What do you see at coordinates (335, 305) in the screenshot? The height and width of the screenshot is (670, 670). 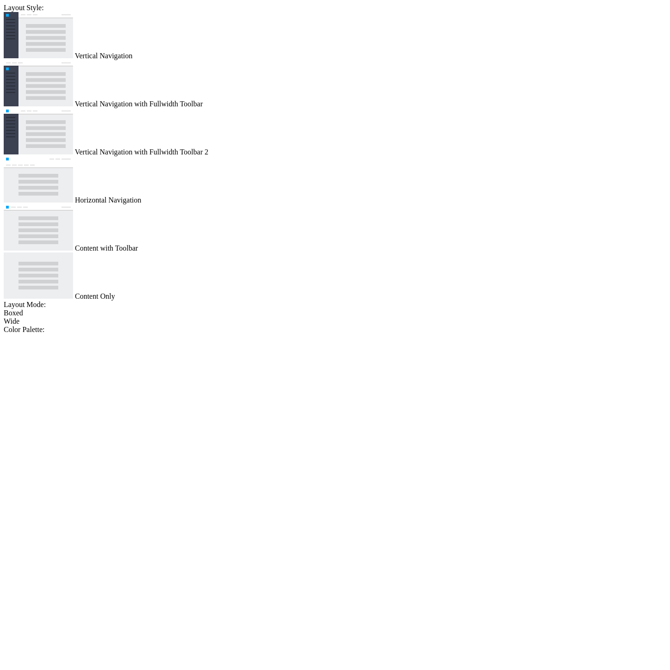 I see `div: Layout Mode:` at bounding box center [335, 305].